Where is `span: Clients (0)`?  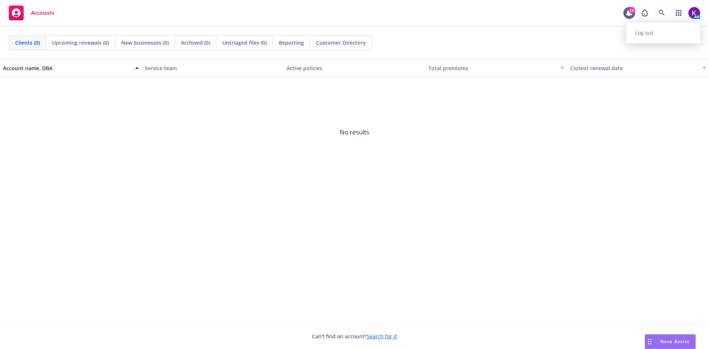
span: Clients (0) is located at coordinates (27, 42).